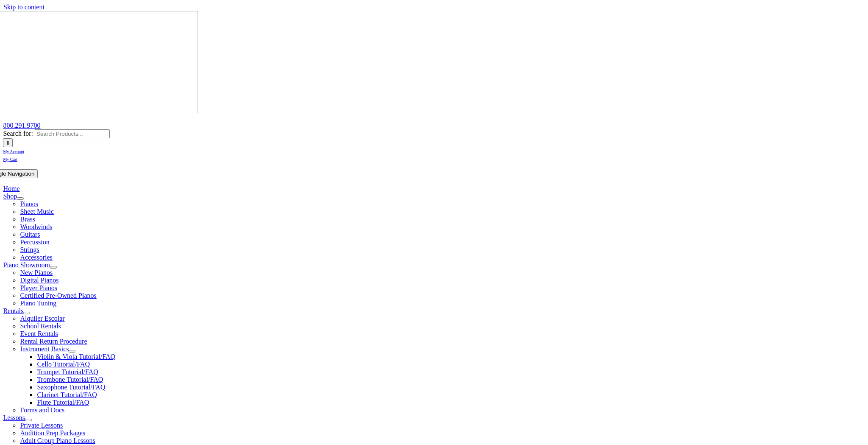 The width and height of the screenshot is (868, 445). Describe the element at coordinates (34, 242) in the screenshot. I see `a: Percussion` at that location.